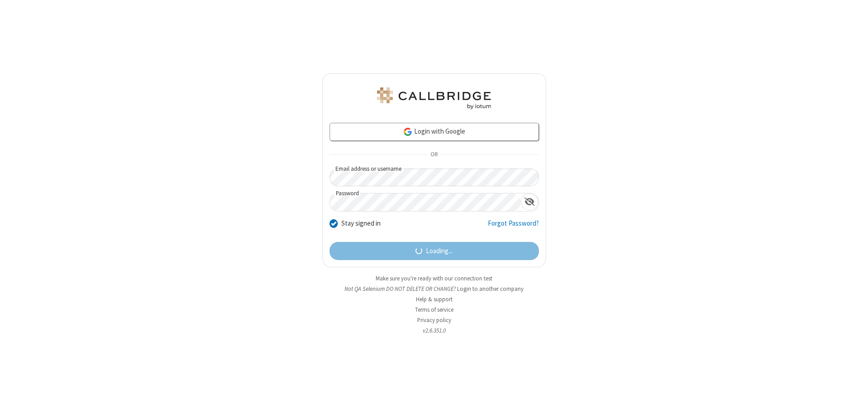  Describe the element at coordinates (434, 132) in the screenshot. I see `a: Login with Google` at that location.